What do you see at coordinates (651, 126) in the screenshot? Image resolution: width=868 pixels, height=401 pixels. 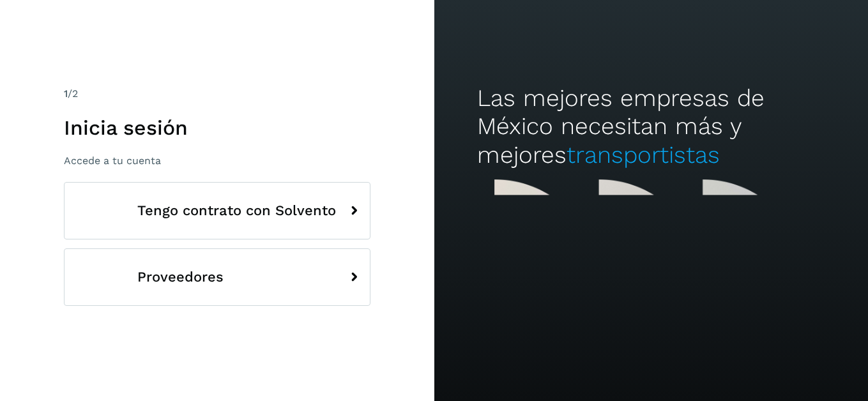 I see `h2: Las mejores empresas de México necesitan más y mejores` at bounding box center [651, 126].